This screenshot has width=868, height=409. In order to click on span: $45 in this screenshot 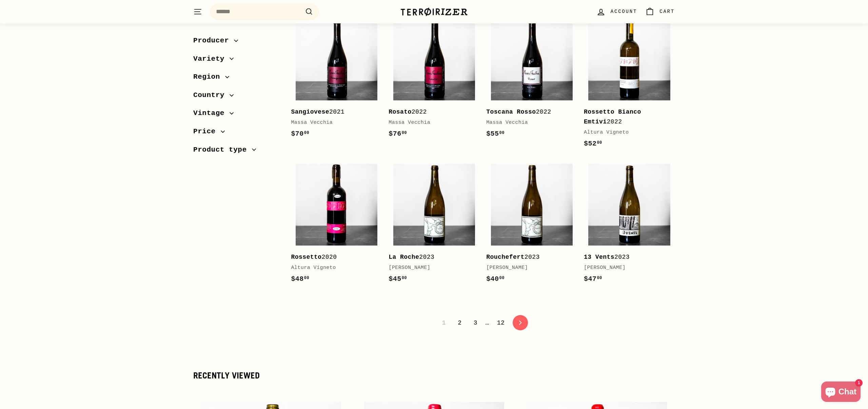, I will do `click(398, 279)`.